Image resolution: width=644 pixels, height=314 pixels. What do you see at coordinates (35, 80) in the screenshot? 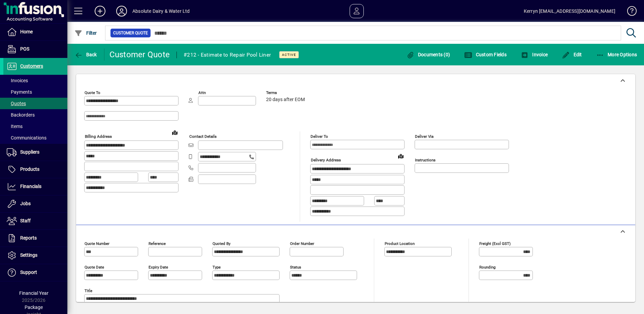
I see `a: Invoices` at bounding box center [35, 80].